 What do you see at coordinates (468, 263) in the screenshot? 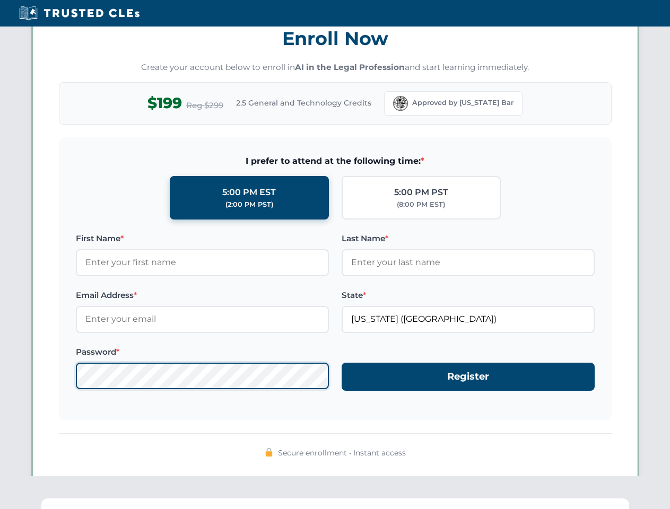
I see `input: Enter your last name` at bounding box center [468, 263].